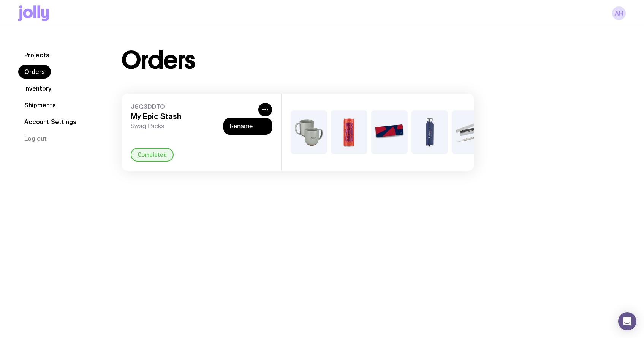  Describe the element at coordinates (193, 126) in the screenshot. I see `span: Swag Packs` at that location.